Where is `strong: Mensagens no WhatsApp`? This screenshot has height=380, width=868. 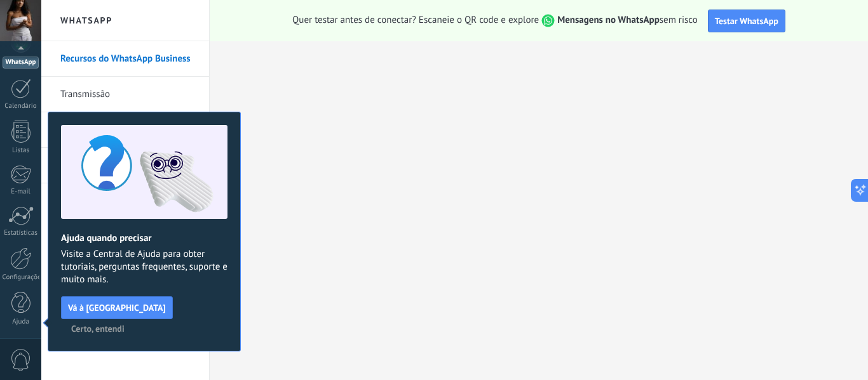 strong: Mensagens no WhatsApp is located at coordinates (608, 20).